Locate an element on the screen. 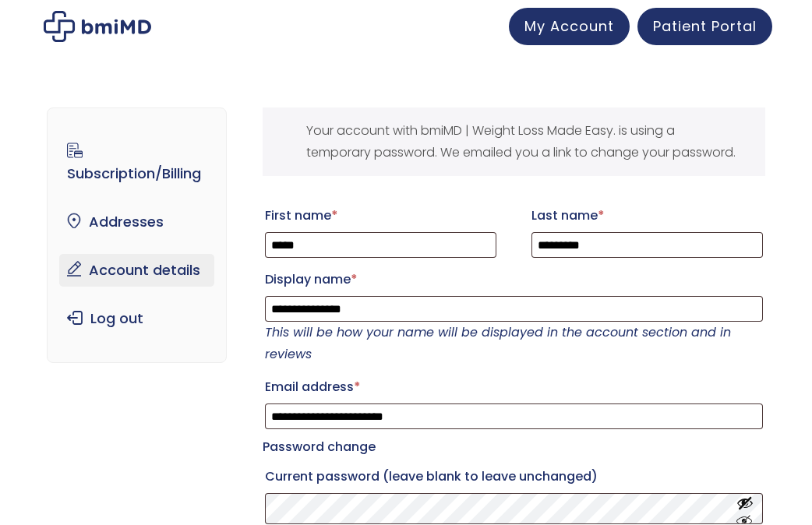 The image size is (812, 525). label: Email address is located at coordinates (514, 387).